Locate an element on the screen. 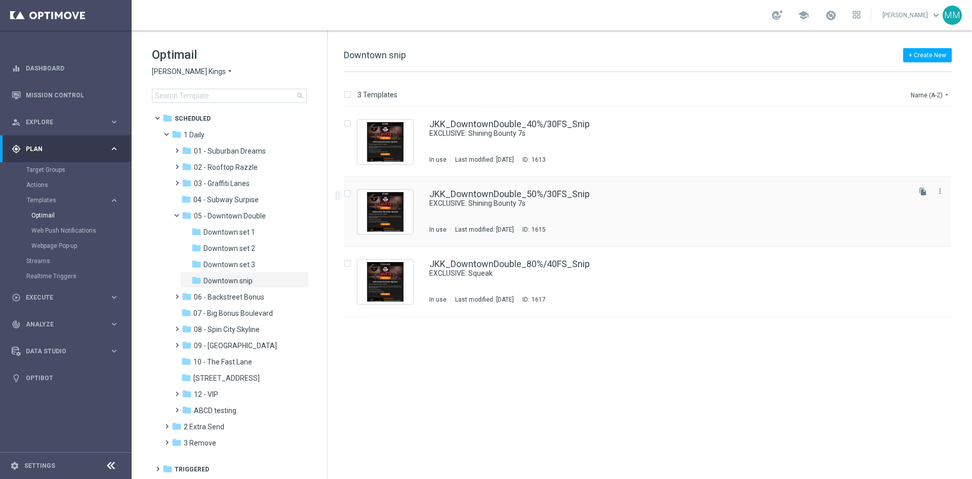 This screenshot has width=972, height=479. span: Plan is located at coordinates (67, 149).